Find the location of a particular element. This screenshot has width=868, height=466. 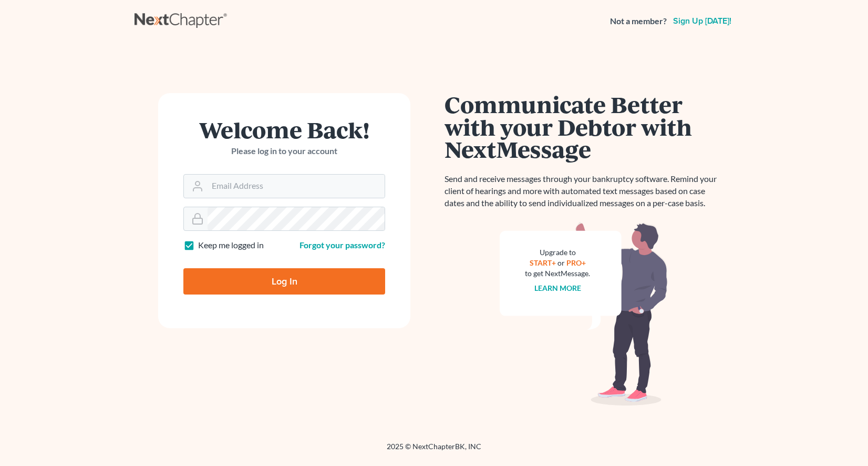

a: Forgot your password? is located at coordinates (342, 245).